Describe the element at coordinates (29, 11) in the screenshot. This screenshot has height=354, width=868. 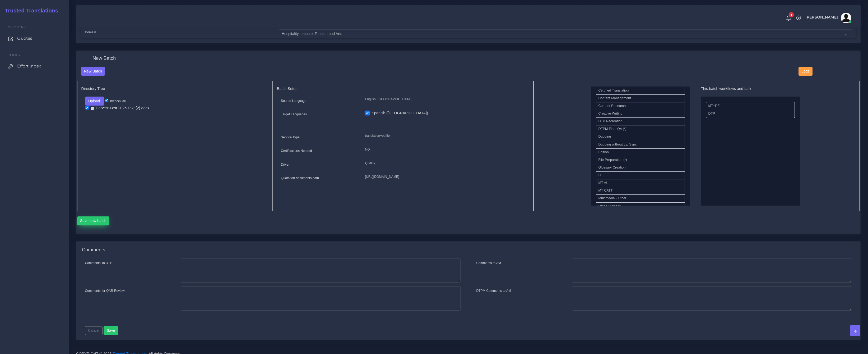
I see `h2: Trusted Translations` at that location.